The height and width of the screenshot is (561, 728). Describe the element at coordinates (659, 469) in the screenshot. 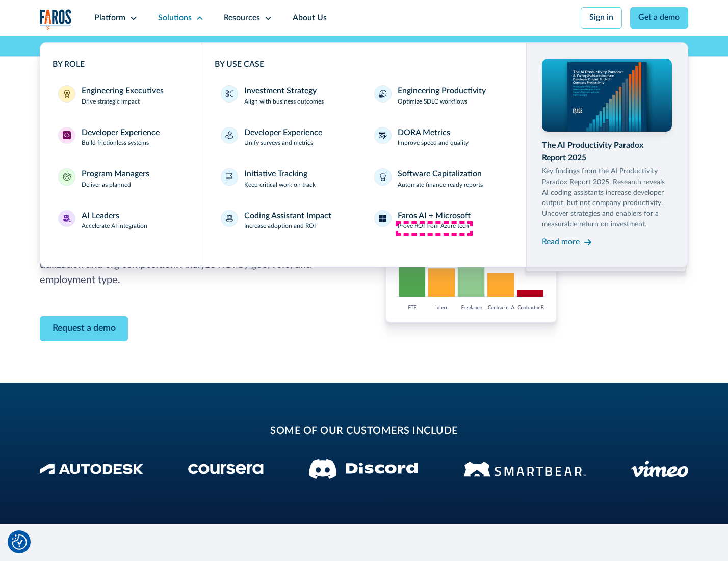

I see `img: Vimeo logo` at that location.